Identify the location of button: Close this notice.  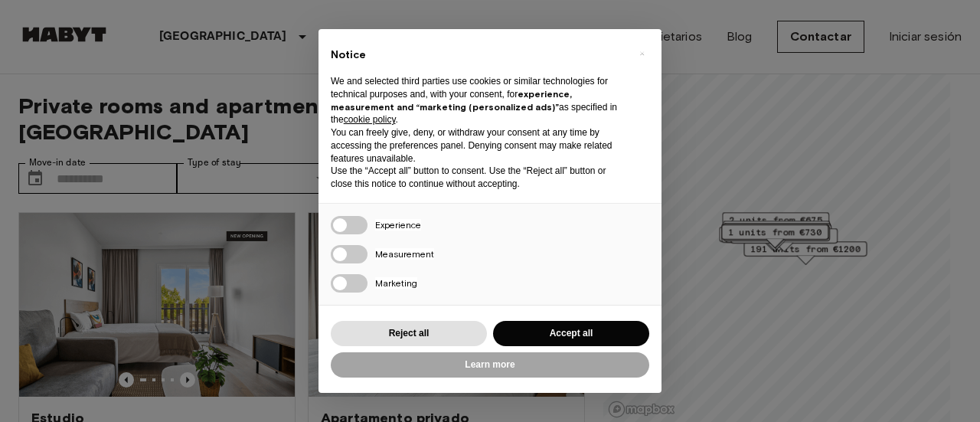
(642, 53).